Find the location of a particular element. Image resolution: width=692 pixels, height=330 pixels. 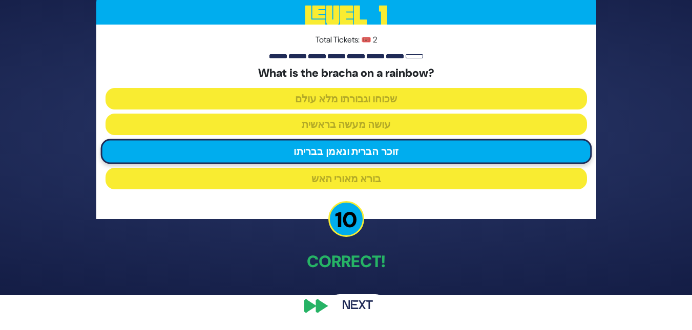

button: עושה מעשה בראשית is located at coordinates (346, 124).